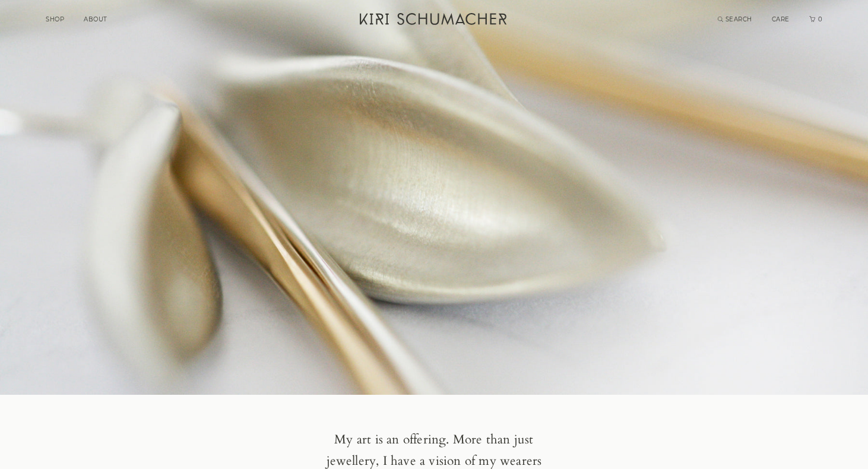 The width and height of the screenshot is (868, 469). Describe the element at coordinates (391, 439) in the screenshot. I see `span: My art is an offering.` at that location.